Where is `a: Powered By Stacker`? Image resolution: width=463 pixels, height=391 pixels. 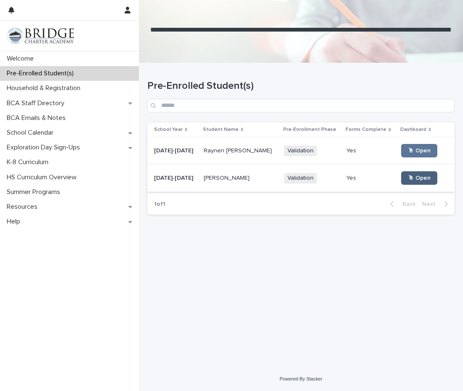
a: Powered By Stacker is located at coordinates (300, 379).